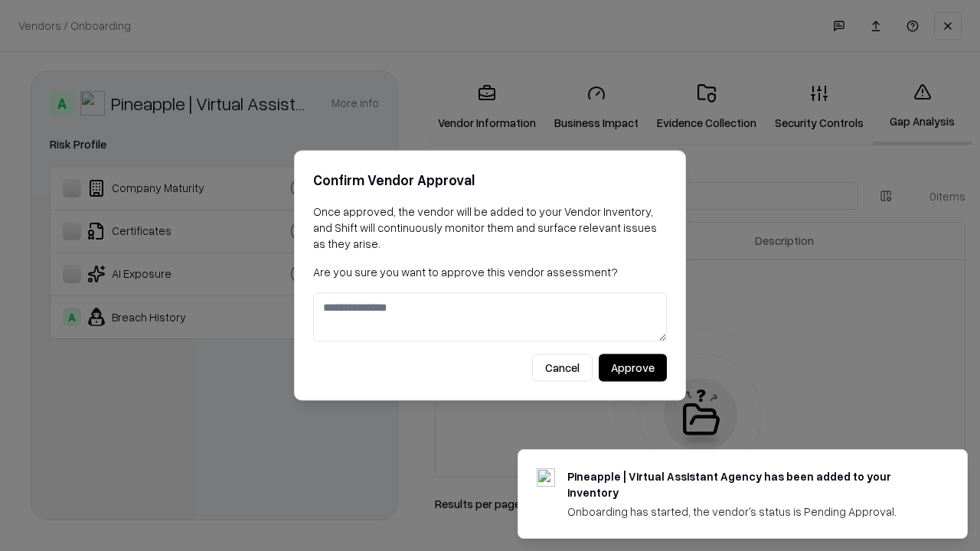 The height and width of the screenshot is (551, 980). Describe the element at coordinates (562, 369) in the screenshot. I see `button: Cancel` at that location.